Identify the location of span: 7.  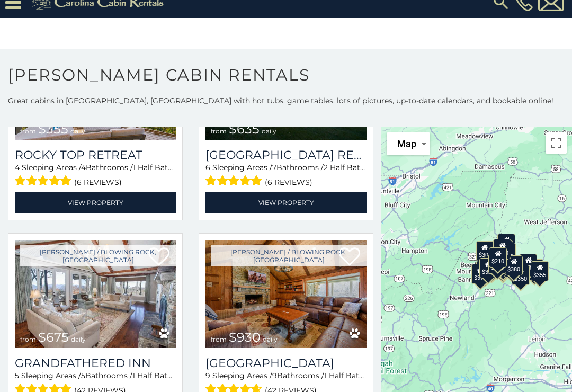
(274, 167).